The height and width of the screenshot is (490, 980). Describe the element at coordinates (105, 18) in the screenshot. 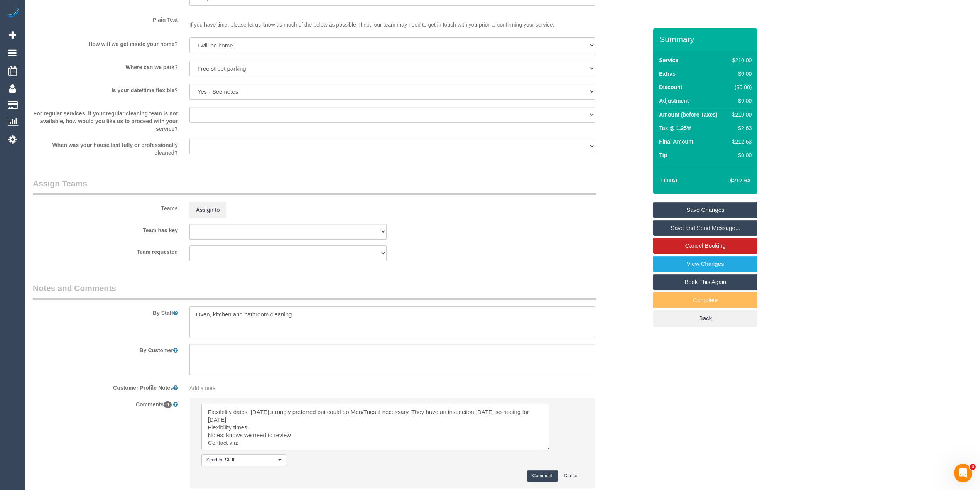

I see `label: Plain Text` at that location.